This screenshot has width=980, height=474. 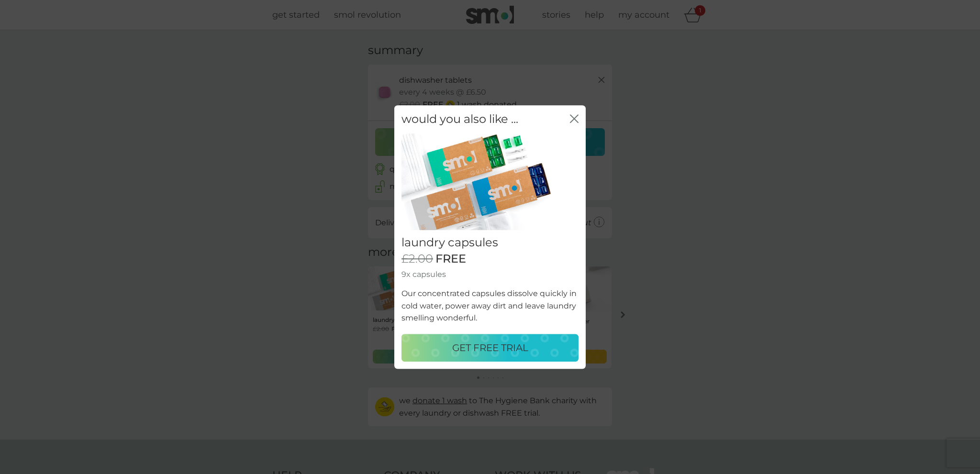 What do you see at coordinates (490, 347) in the screenshot?
I see `button: GET FREE TRIAL` at bounding box center [490, 347].